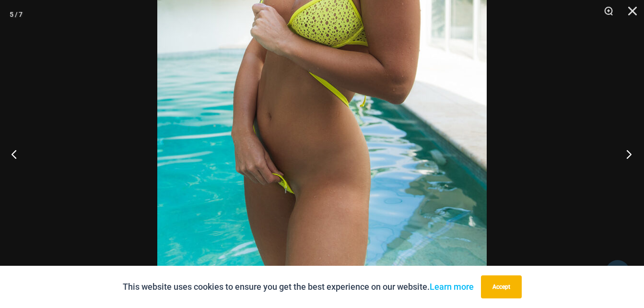 The height and width of the screenshot is (308, 644). I want to click on button: Next, so click(625, 154).